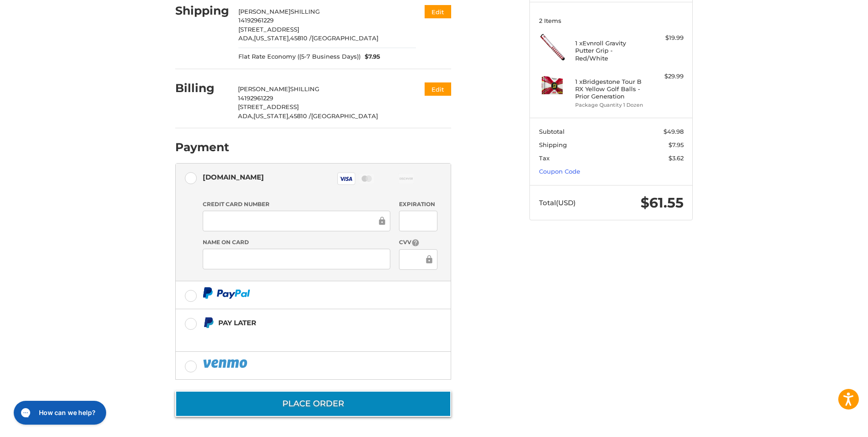 The width and height of the screenshot is (868, 437). Describe the element at coordinates (610, 105) in the screenshot. I see `li: Package Quantity 1 Dozen` at that location.